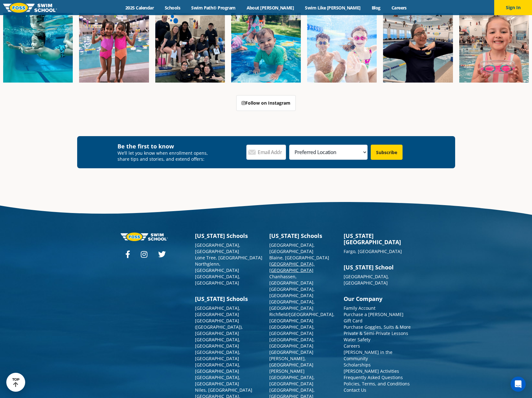  I want to click on a: Scholarships, so click(357, 365).